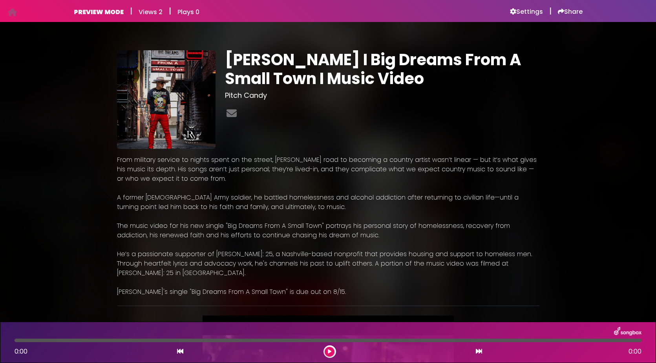  What do you see at coordinates (328, 230) in the screenshot?
I see `p: The music video for his new single "Big Dreams From A Small Town" portrays his personal story of ...` at bounding box center [328, 230].